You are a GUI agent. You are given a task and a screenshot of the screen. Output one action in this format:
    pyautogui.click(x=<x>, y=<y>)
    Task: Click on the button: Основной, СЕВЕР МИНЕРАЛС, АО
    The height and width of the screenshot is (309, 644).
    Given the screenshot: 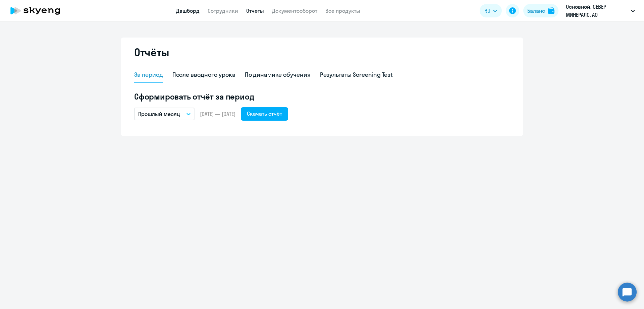 What is the action you would take?
    pyautogui.click(x=600, y=11)
    